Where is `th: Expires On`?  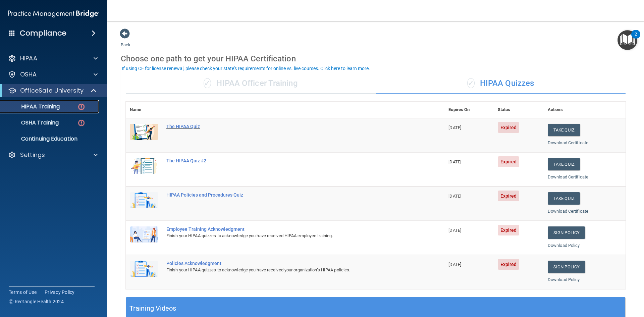
th: Expires On is located at coordinates (469, 110).